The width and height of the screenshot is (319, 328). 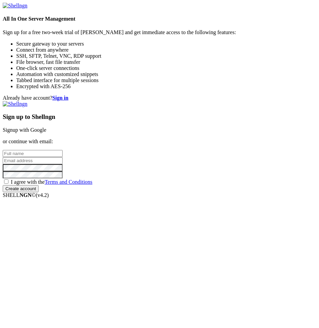 What do you see at coordinates (166, 68) in the screenshot?
I see `li: One-click server connections` at bounding box center [166, 68].